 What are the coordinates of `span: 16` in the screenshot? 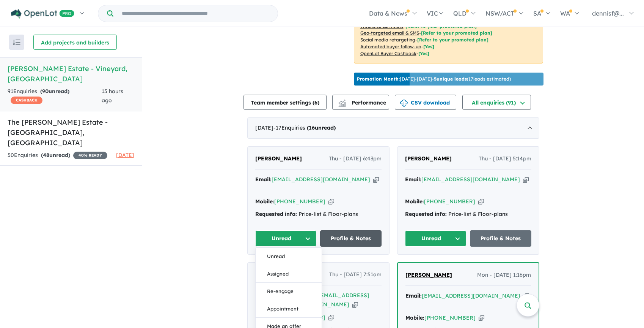 It's located at (312, 128).